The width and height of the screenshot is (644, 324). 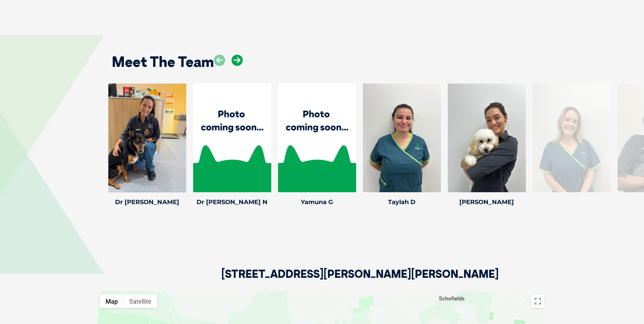 What do you see at coordinates (317, 202) in the screenshot?
I see `h4: Yamuna G` at bounding box center [317, 202].